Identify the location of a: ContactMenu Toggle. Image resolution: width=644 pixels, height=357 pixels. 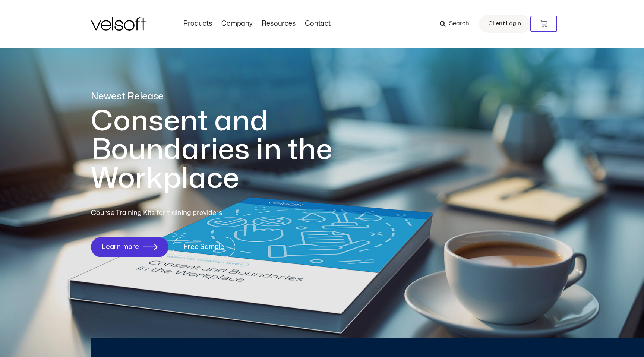
(317, 24).